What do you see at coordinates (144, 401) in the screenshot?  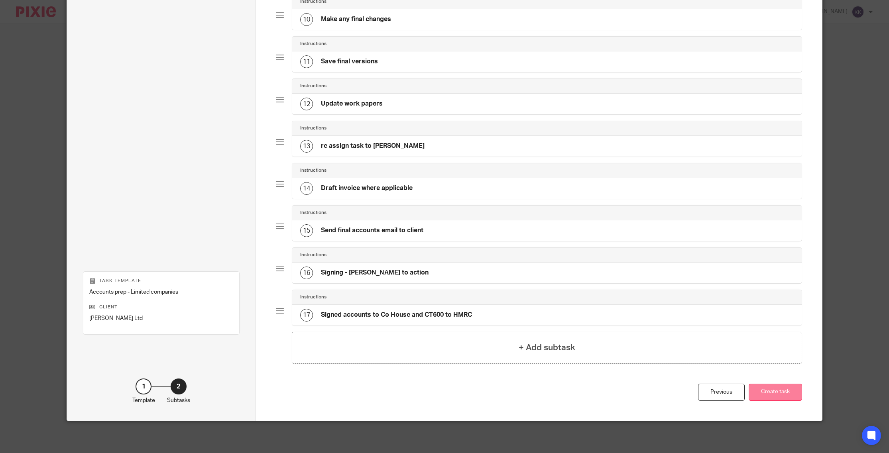 I see `p: Template` at bounding box center [144, 401].